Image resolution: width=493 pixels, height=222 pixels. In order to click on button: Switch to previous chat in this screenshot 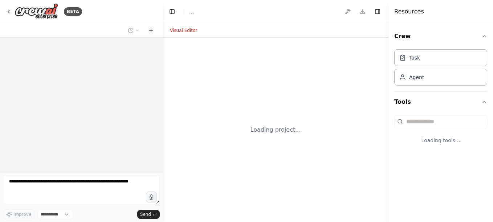, I will do `click(134, 30)`.